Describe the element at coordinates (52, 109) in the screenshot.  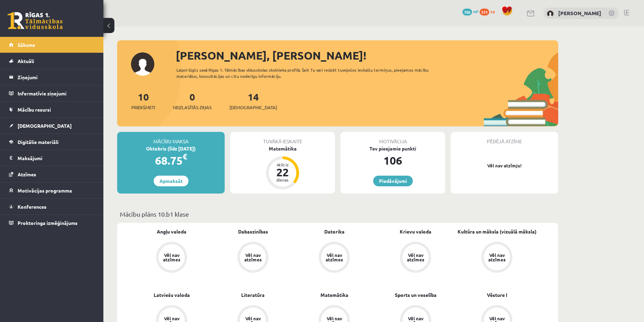
I see `a: Mācību resursi` at that location.